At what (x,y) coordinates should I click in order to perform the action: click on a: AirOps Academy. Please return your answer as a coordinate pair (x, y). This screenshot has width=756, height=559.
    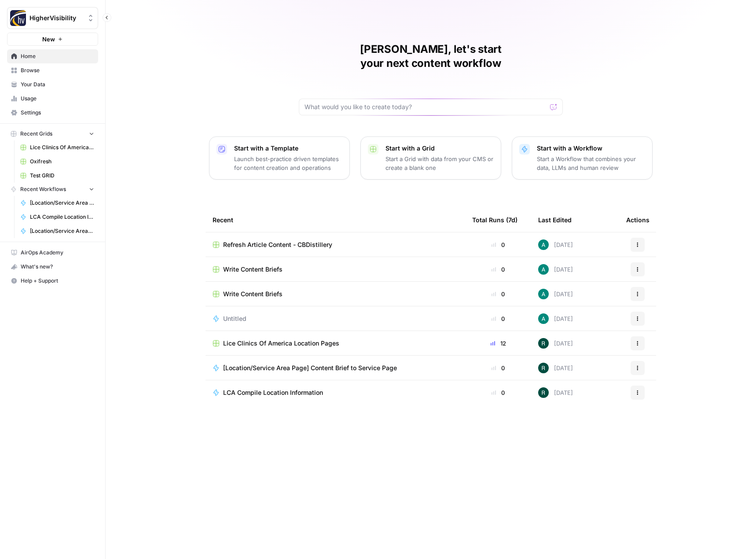
    Looking at the image, I should click on (53, 253).